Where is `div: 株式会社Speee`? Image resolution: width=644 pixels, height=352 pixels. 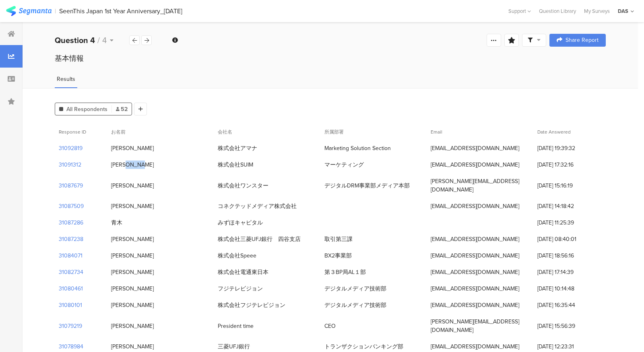 div: 株式会社Speee is located at coordinates (237, 255).